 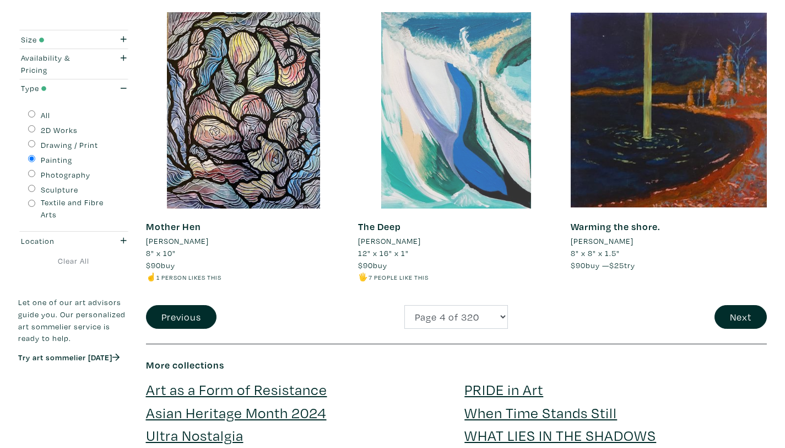 What do you see at coordinates (380, 226) in the screenshot?
I see `a: The Deep` at bounding box center [380, 226].